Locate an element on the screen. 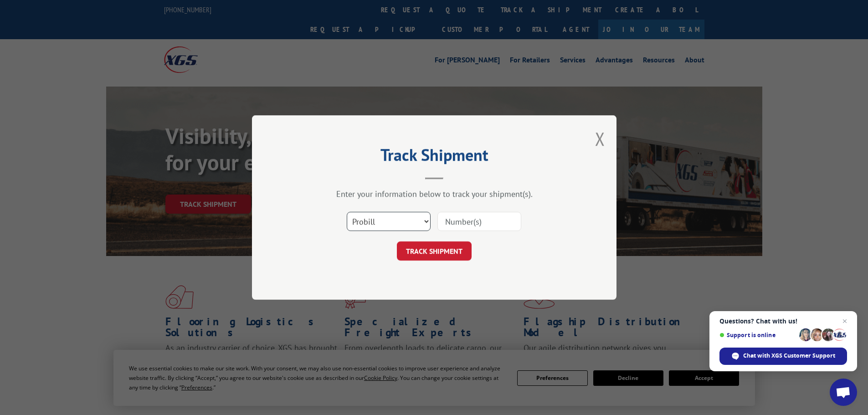 The width and height of the screenshot is (868, 415). h2: Track Shipment is located at coordinates (434, 157).